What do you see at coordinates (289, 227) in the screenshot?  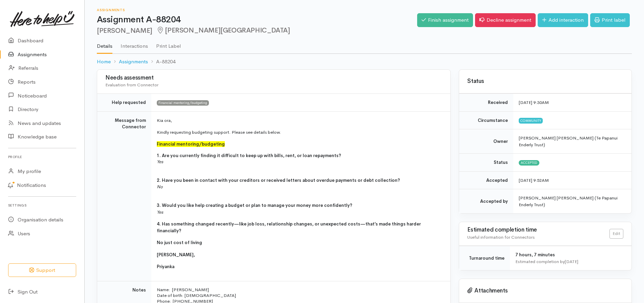 I see `span: 4. Has something changed recently—like job loss, relationship changes, or unexpected costs—that’s...` at bounding box center [289, 227].